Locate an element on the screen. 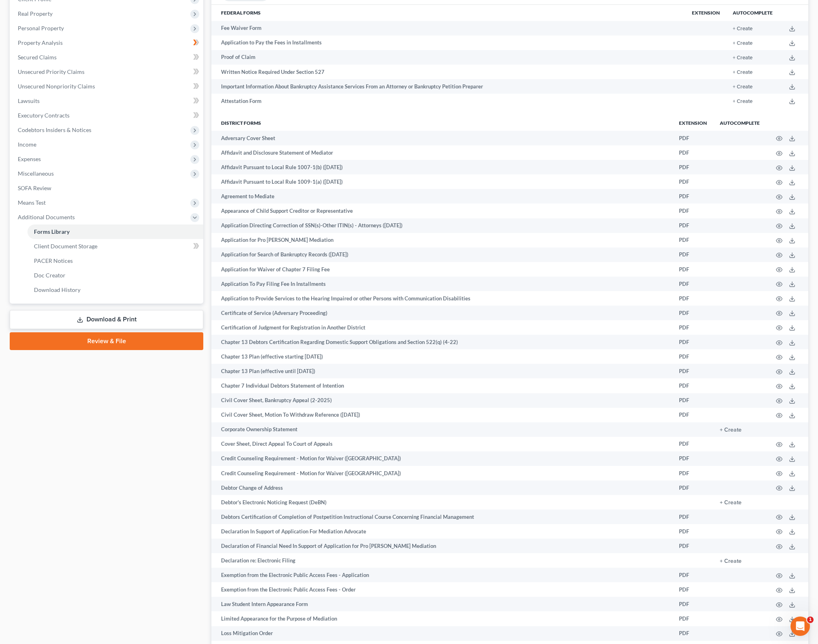 This screenshot has width=818, height=644. td: Declaration In Support of Application For Mediation Advocate is located at coordinates (442, 532).